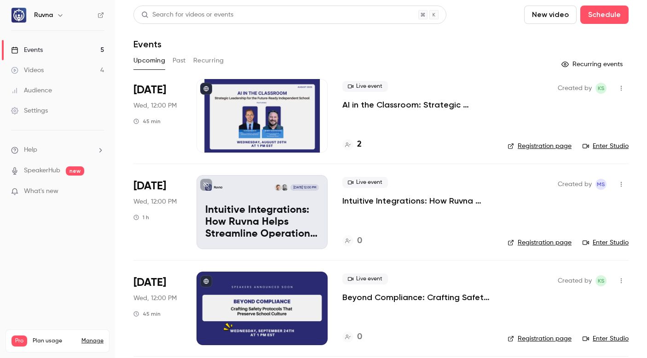 The image size is (647, 358). I want to click on div: Sep 24 Wed, 1:00 PM (America/New York), so click(157, 309).